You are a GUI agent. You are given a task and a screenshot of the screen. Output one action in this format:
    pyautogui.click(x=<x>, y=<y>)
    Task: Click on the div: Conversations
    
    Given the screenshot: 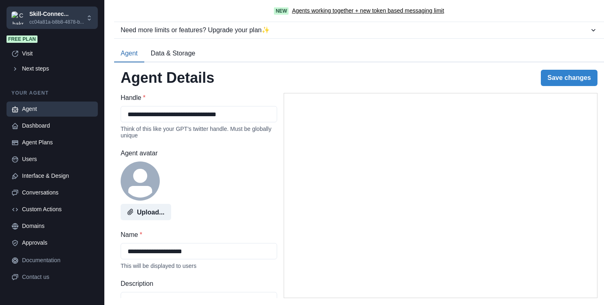 What is the action you would take?
    pyautogui.click(x=57, y=192)
    